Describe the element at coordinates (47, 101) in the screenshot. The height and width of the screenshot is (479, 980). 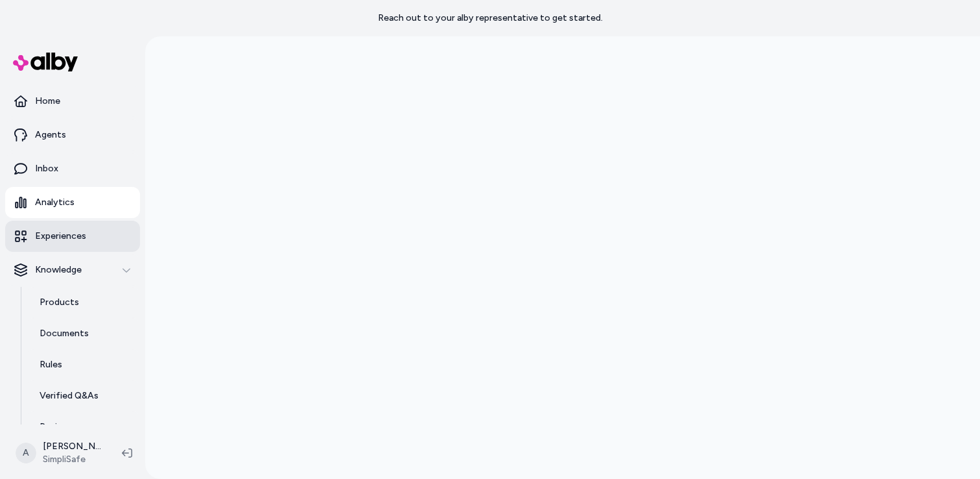
I see `p: Home` at that location.